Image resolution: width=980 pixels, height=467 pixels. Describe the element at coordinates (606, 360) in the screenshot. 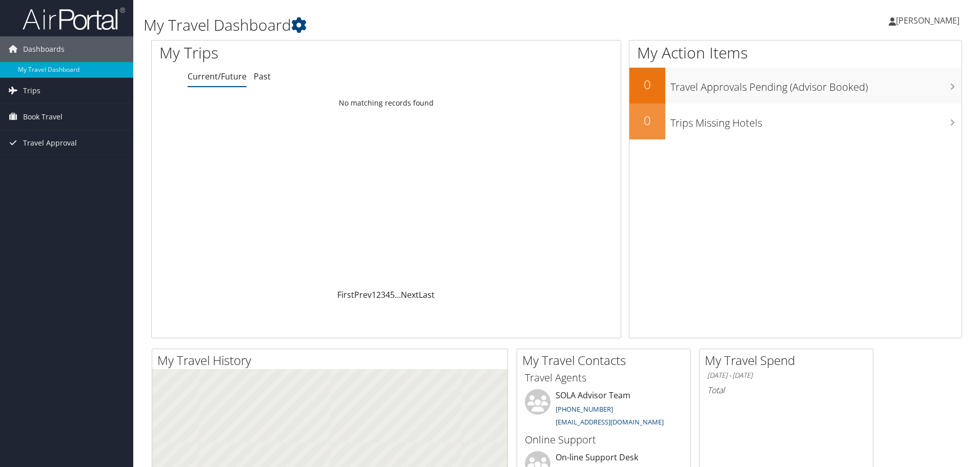

I see `h2: My Travel Contacts` at that location.